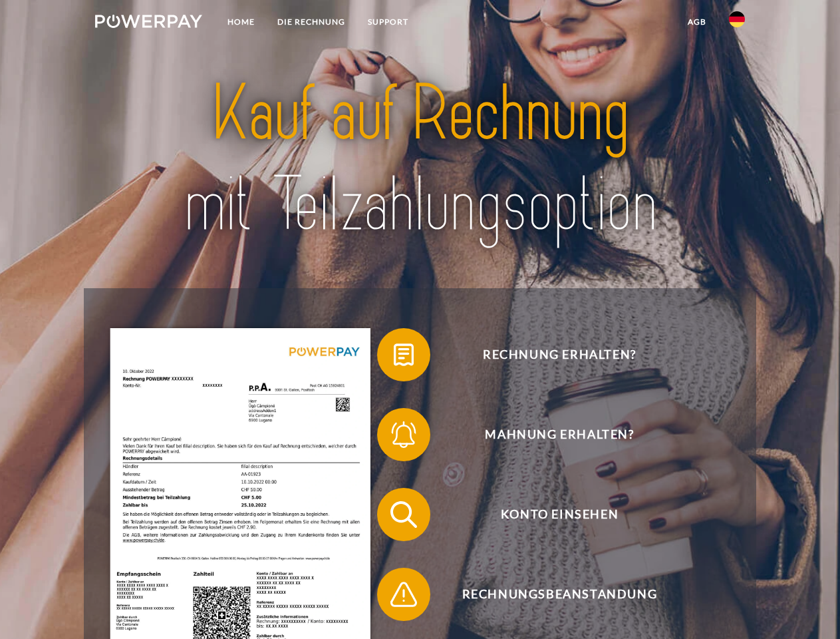 The width and height of the screenshot is (840, 639). Describe the element at coordinates (404, 514) in the screenshot. I see `img: qb_search.svg` at that location.